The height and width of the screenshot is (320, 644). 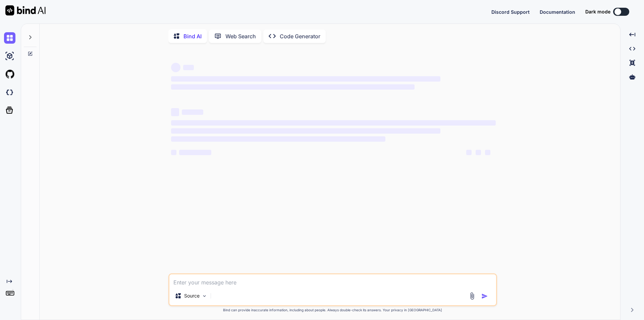 I want to click on img: Pick Models, so click(x=205, y=296).